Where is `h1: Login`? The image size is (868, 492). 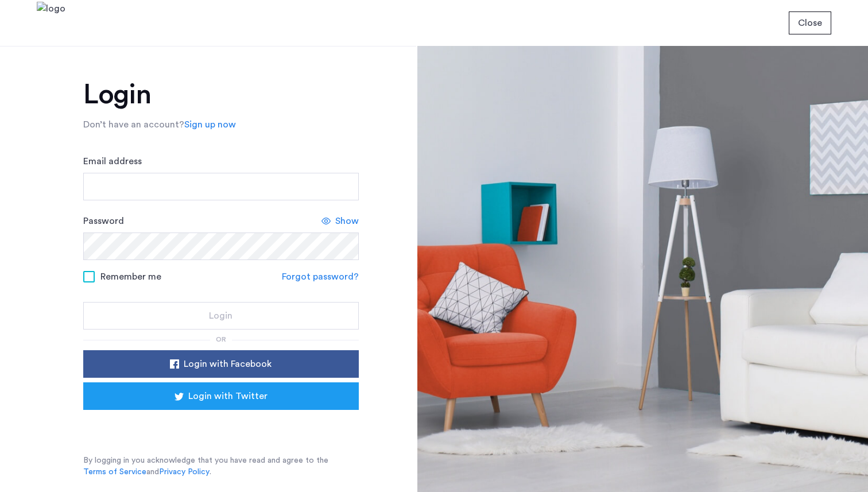 h1: Login is located at coordinates (221, 95).